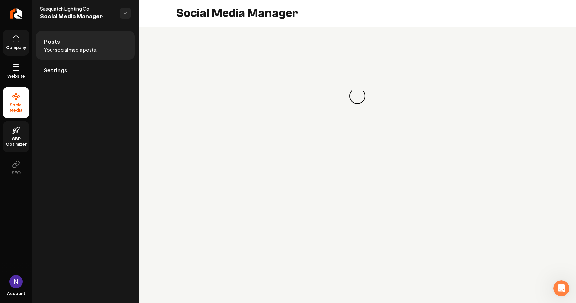 The height and width of the screenshot is (303, 576). Describe the element at coordinates (24, 221) in the screenshot. I see `button: Gif picker` at that location.